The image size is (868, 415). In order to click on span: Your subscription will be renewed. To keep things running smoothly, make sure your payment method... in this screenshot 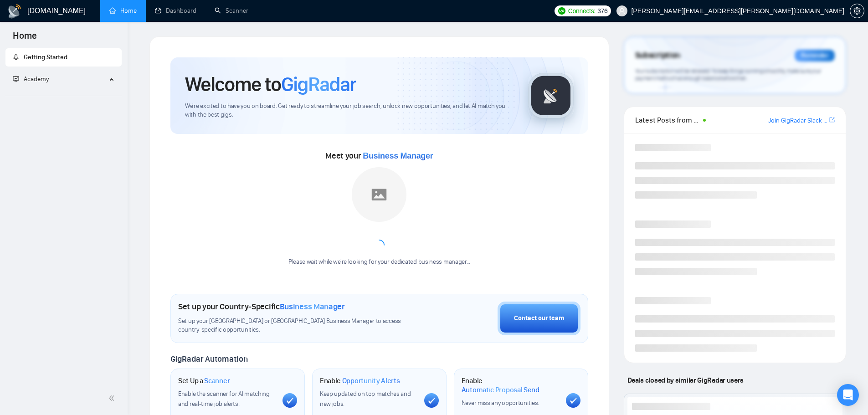, I will do `click(728, 74)`.